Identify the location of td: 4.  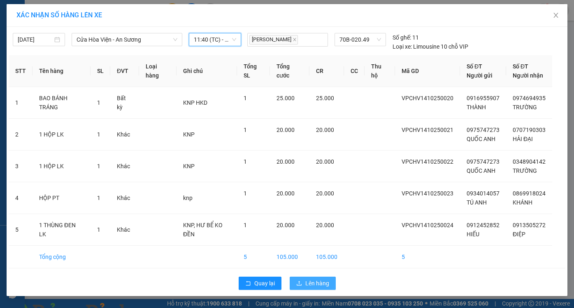
(21, 198).